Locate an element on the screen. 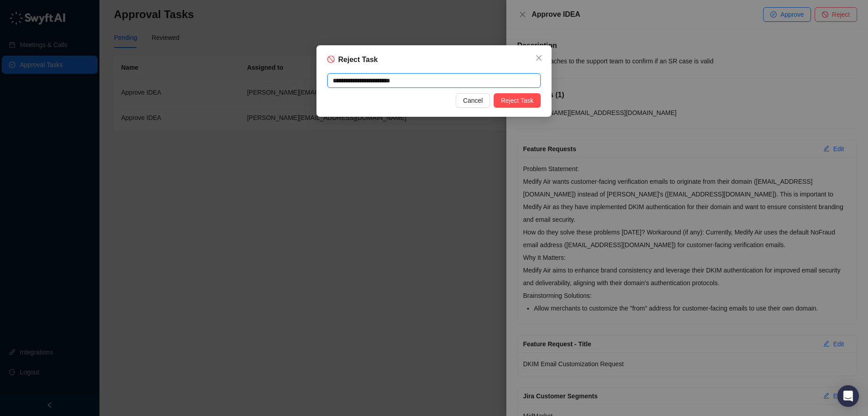 The width and height of the screenshot is (868, 416). button: Reject Task is located at coordinates (517, 101).